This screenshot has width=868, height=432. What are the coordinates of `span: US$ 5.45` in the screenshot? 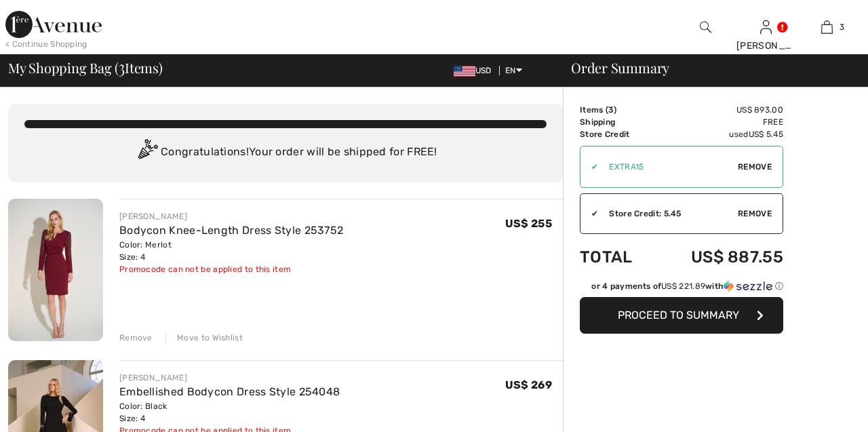 It's located at (766, 134).